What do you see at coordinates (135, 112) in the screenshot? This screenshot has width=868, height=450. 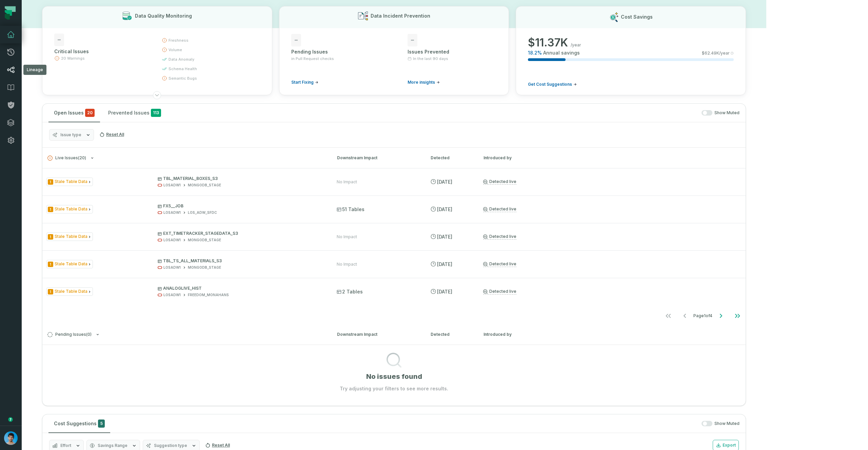 I see `button: Prevented Issues` at bounding box center [135, 112].